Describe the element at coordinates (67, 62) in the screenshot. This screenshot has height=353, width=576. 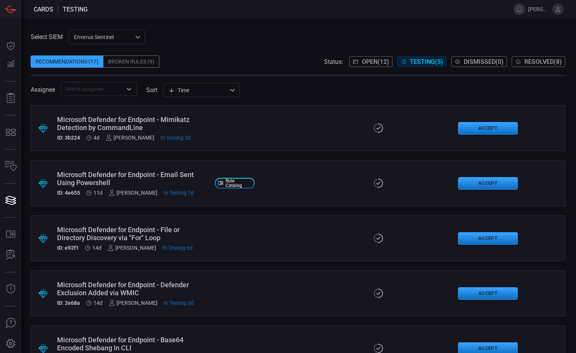
I see `div: Recommendations (17)` at that location.